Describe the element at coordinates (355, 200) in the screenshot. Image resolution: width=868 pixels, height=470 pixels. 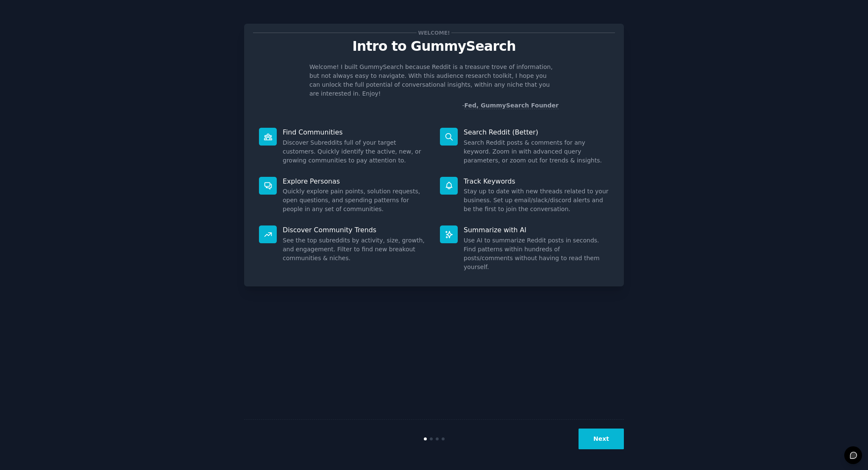
I see `dd: Quickly explore pain points, solution requests, open questions, and spending patterns for people ...` at that location.